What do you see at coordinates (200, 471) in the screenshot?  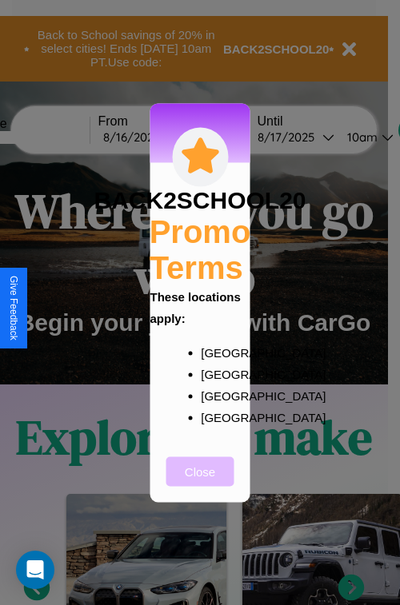 I see `button: Close` at bounding box center [200, 471].